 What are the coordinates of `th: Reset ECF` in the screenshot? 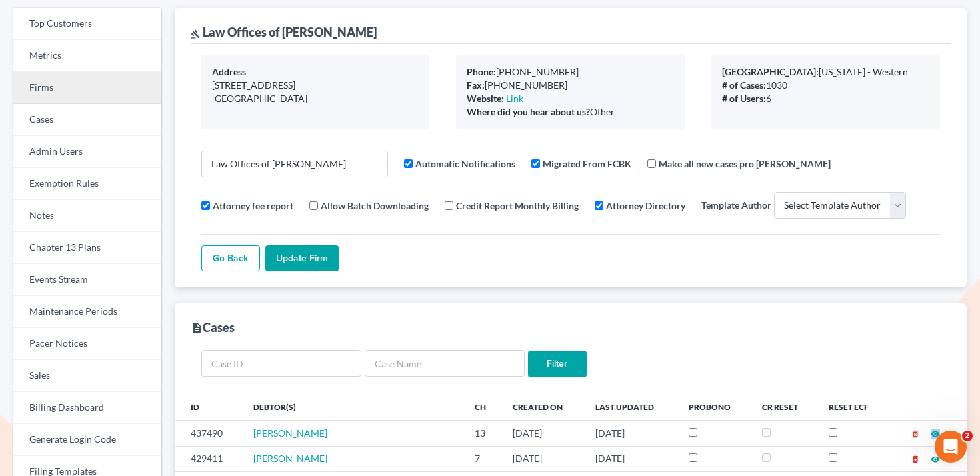 It's located at (853, 407).